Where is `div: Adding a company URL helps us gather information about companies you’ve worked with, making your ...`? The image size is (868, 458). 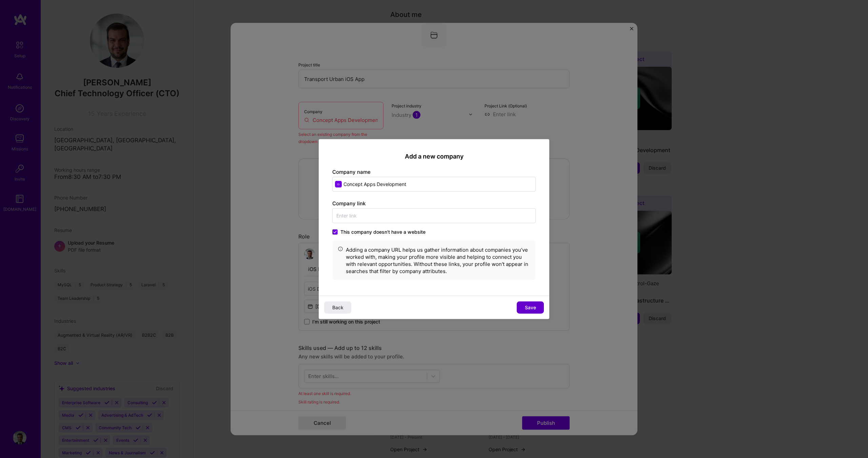 div: Adding a company URL helps us gather information about companies you’ve worked with, making your ... is located at coordinates (438, 260).